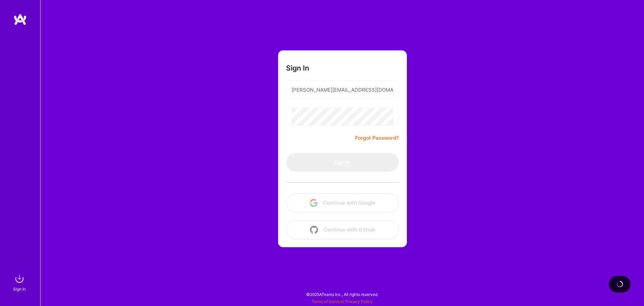  I want to click on img: logo, so click(20, 20).